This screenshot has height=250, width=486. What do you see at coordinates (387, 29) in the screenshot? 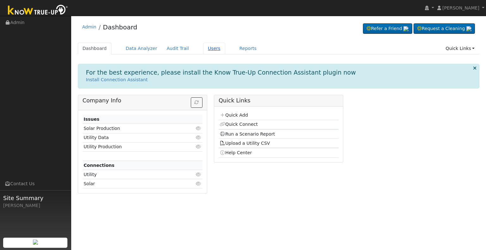
I see `a: Refer a Friend` at bounding box center [387, 29].